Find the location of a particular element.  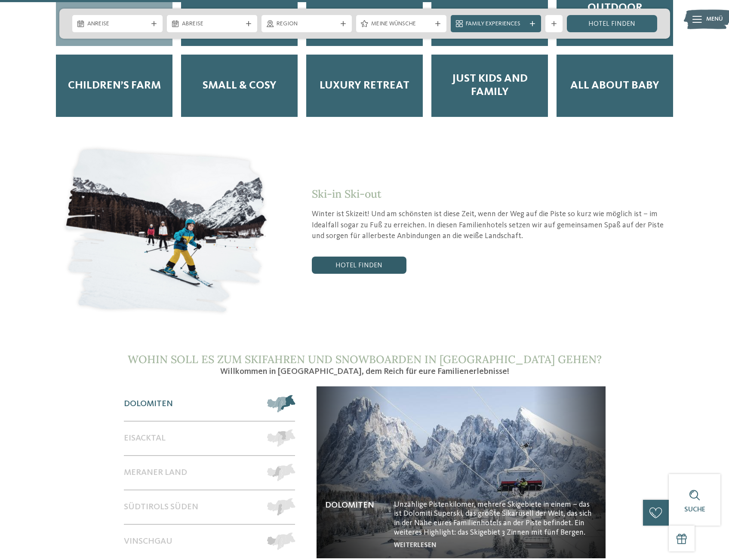

span: Meraner Land is located at coordinates (155, 473).